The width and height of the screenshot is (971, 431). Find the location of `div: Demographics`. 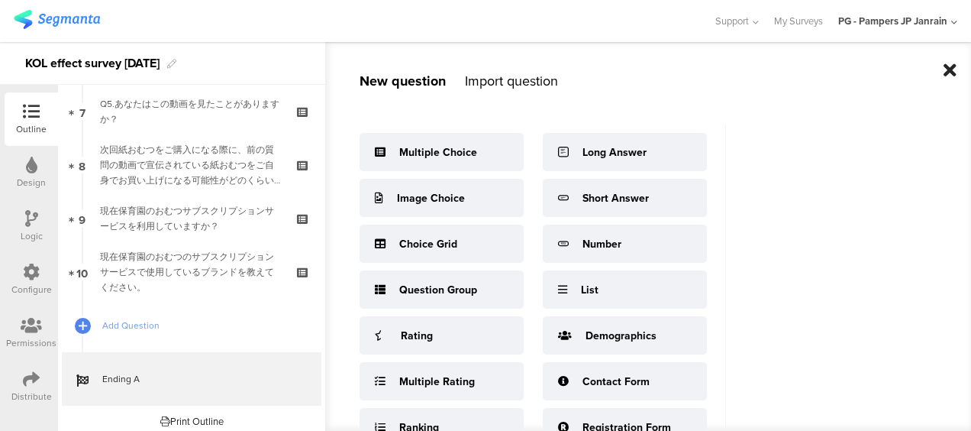

div: Demographics is located at coordinates (621, 335).